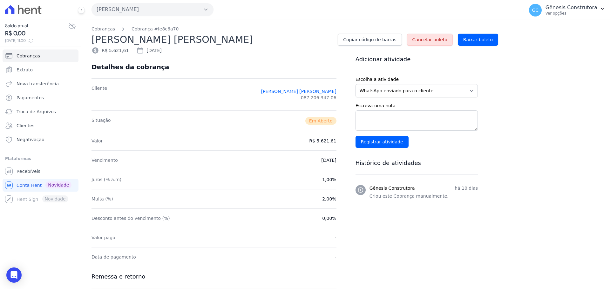 This screenshot has height=289, width=610. I want to click on a: Pagamentos, so click(40, 98).